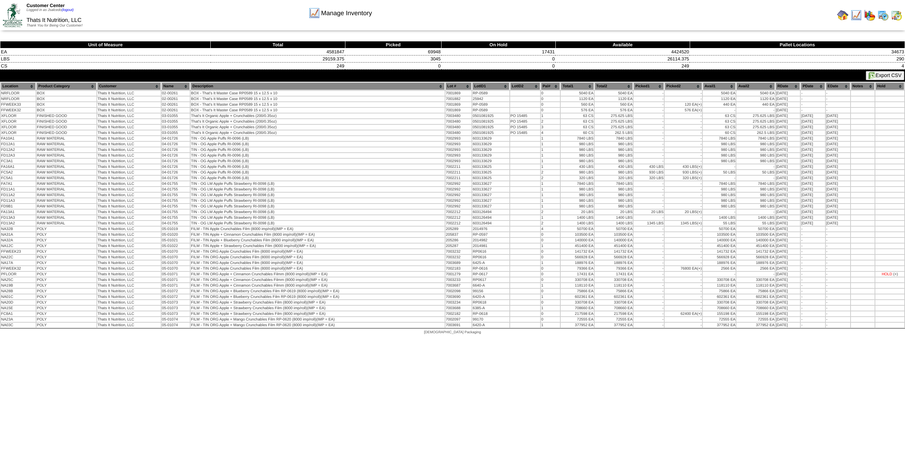  I want to click on td: 2, so click(551, 122).